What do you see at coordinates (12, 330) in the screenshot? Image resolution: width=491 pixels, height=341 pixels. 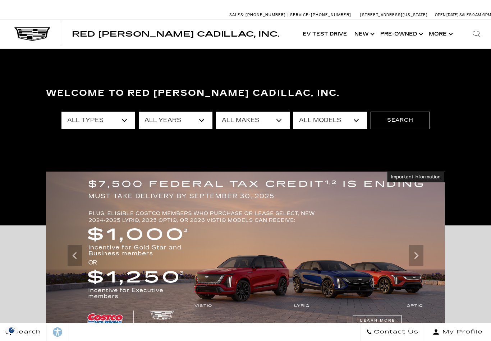 I see `section: Click to Open Cookie Consent Modal` at bounding box center [12, 330].